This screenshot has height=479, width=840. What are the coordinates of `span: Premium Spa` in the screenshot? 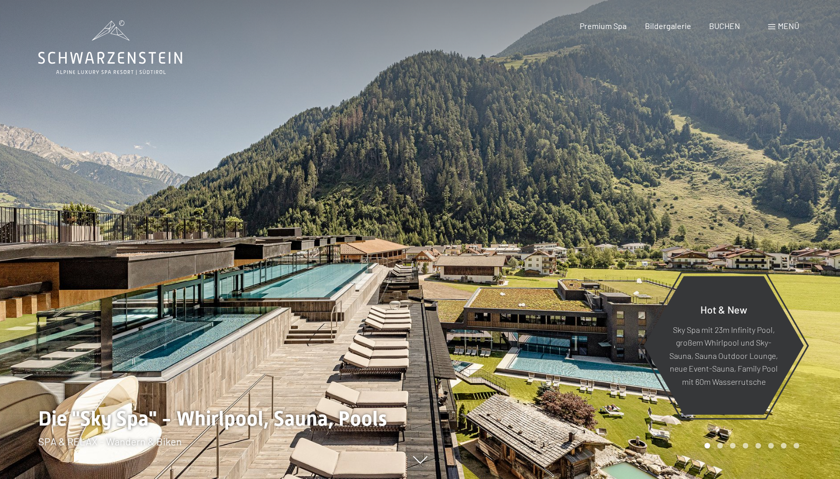 It's located at (603, 25).